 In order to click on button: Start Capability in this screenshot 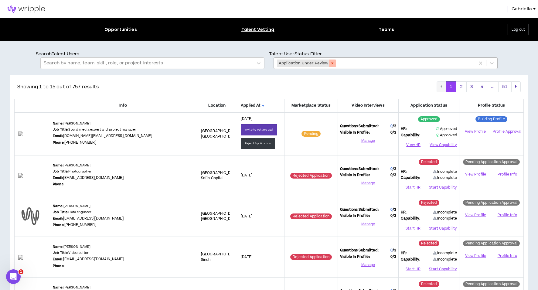, I will do `click(443, 228)`.